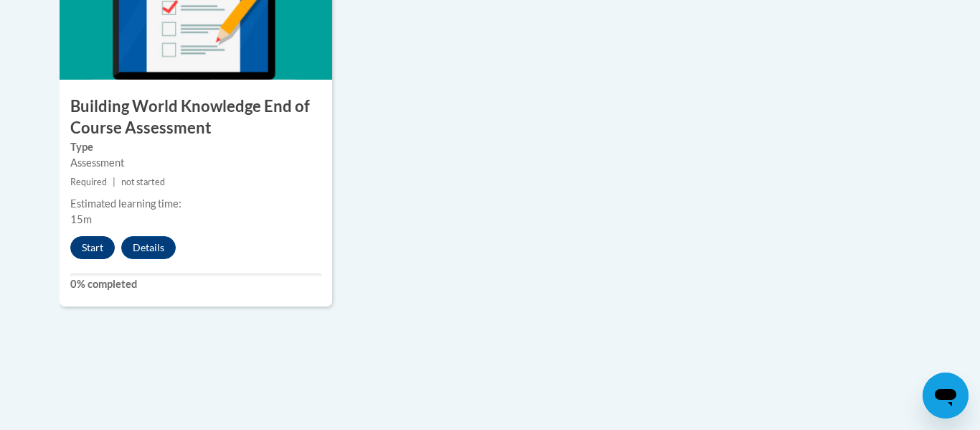 This screenshot has width=980, height=430. I want to click on div: Assessment, so click(196, 163).